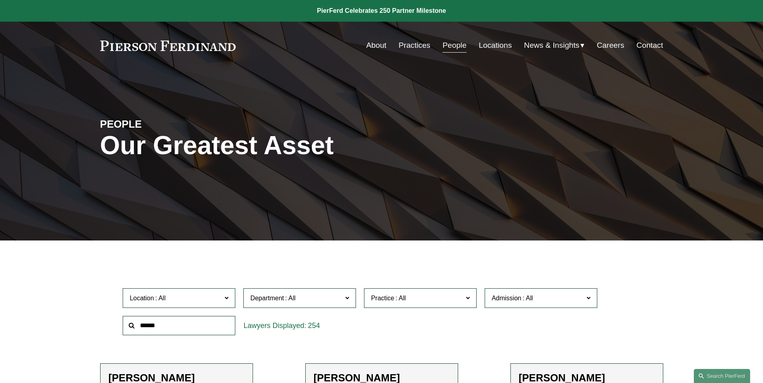 Image resolution: width=763 pixels, height=383 pixels. I want to click on a: Practices, so click(414, 45).